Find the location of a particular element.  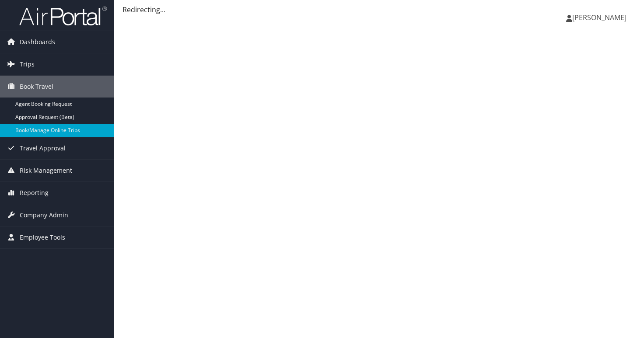

span: Employee Tools is located at coordinates (42, 237).